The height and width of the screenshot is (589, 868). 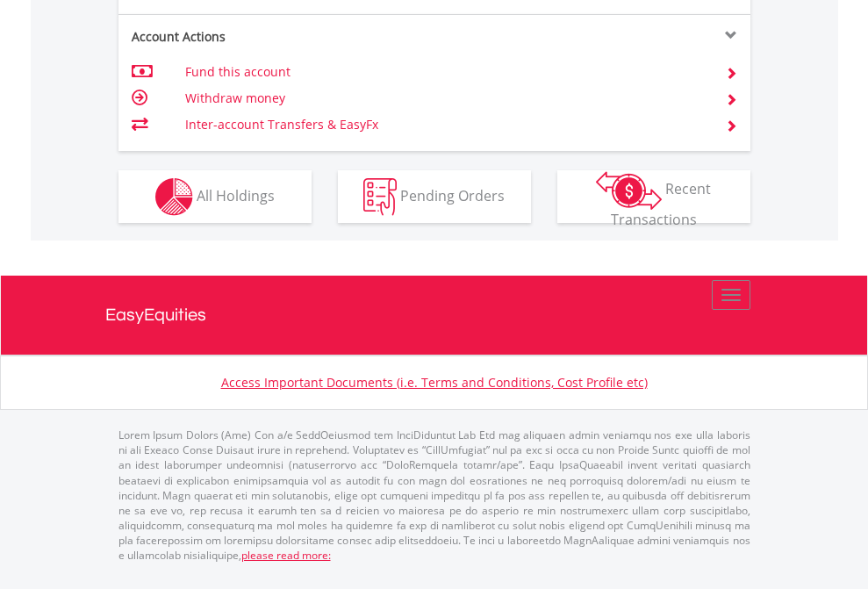 I want to click on button: Recent Transactions, so click(x=654, y=197).